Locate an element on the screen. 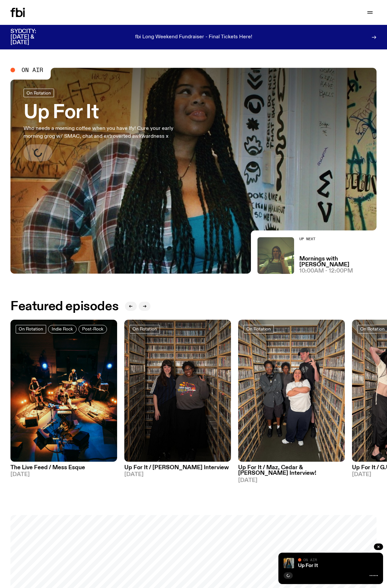 The height and width of the screenshot is (588, 387). h3: Up For It is located at coordinates (108, 113).